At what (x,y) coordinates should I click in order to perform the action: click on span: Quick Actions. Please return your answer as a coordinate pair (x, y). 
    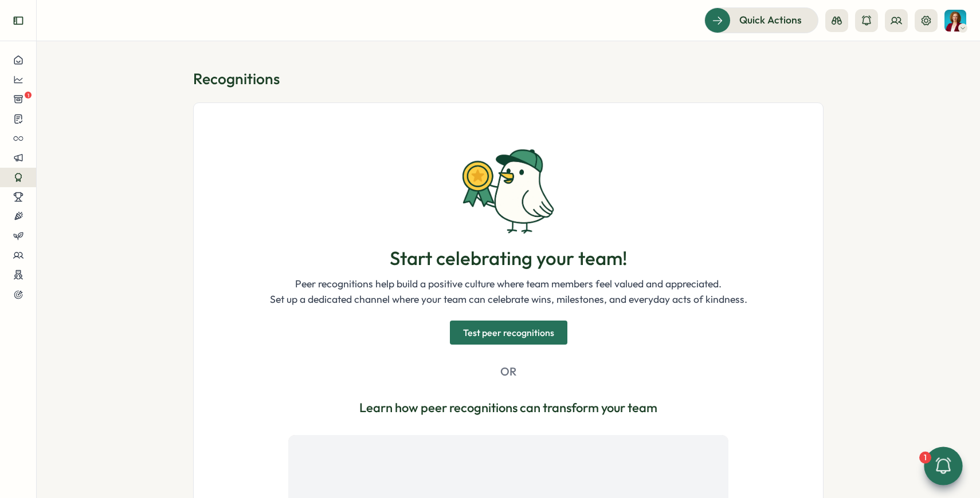
    Looking at the image, I should click on (770, 20).